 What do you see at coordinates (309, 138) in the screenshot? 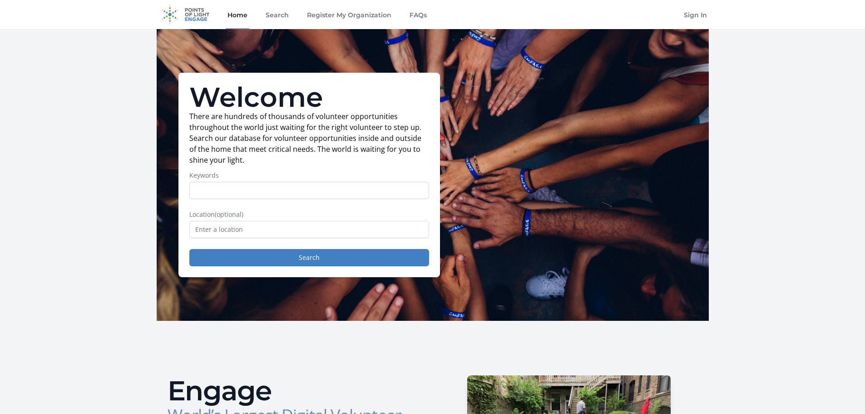
I see `p: There are hundreds of thousands of volunteer opportunities throughout the world just waiting for ...` at bounding box center [309, 138].